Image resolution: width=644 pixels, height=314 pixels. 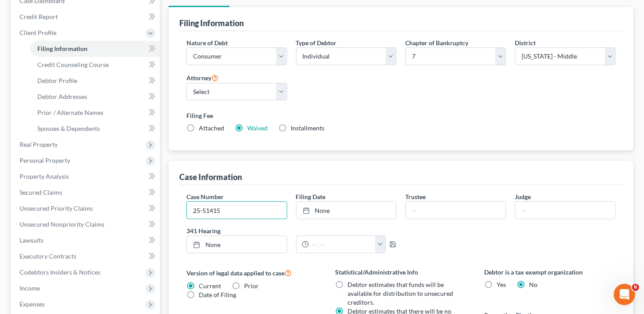 I want to click on label: Judge, so click(x=523, y=196).